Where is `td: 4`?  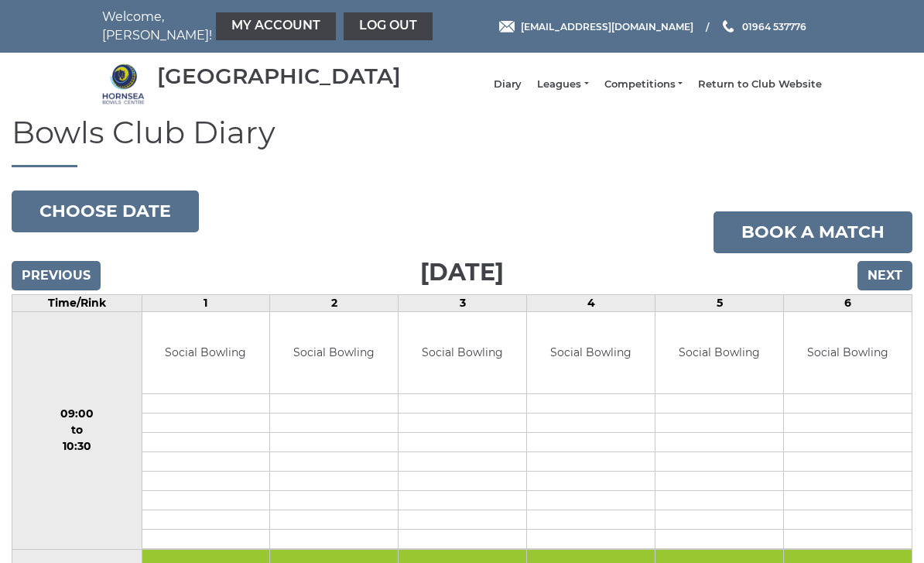
td: 4 is located at coordinates (591, 304).